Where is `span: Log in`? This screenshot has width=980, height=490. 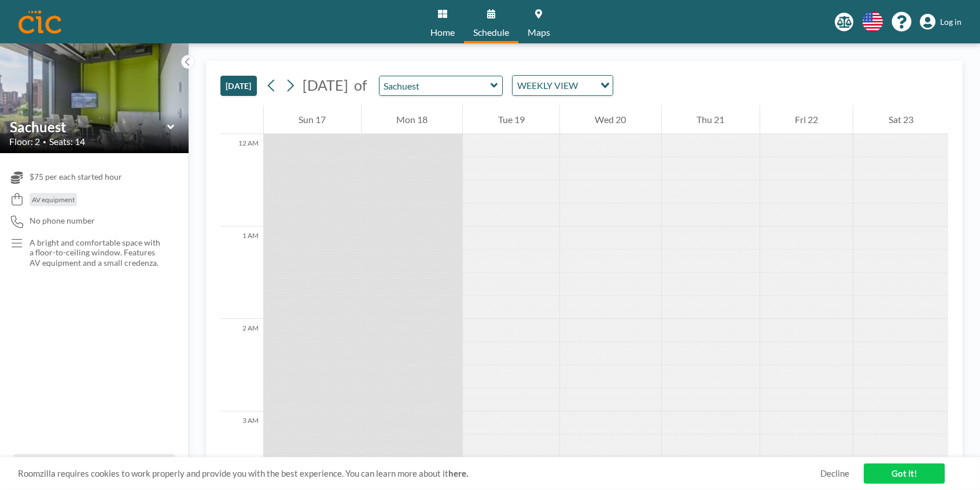
span: Log in is located at coordinates (950, 22).